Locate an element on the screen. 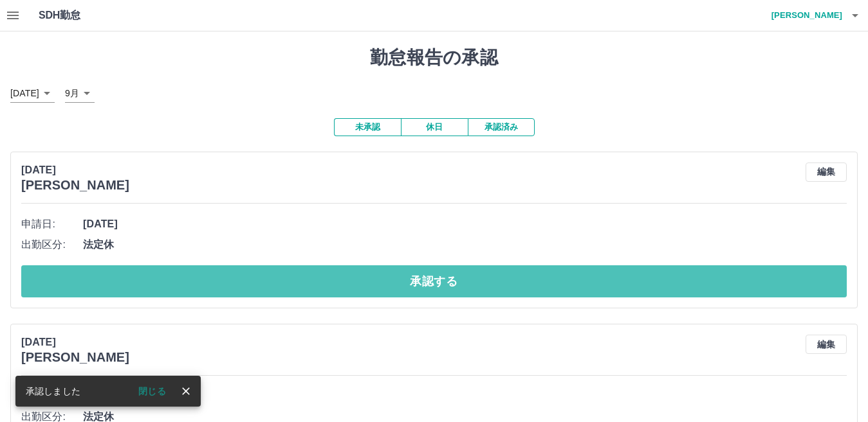  button: 閉じる is located at coordinates (151, 391).